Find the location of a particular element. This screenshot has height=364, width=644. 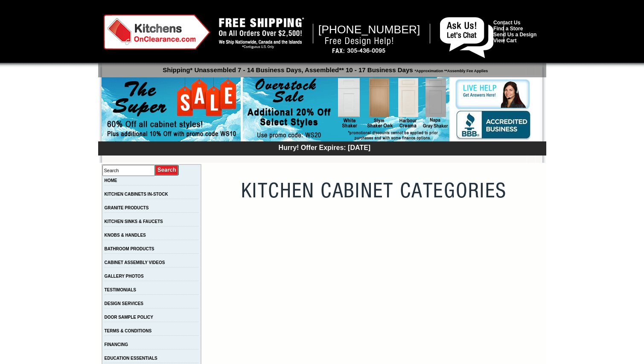

a: Contact Us is located at coordinates (507, 23).